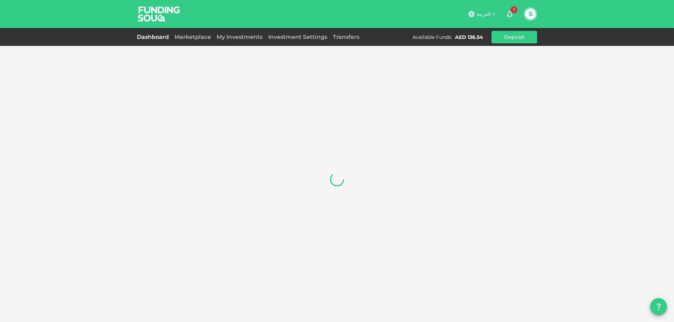 Image resolution: width=674 pixels, height=322 pixels. What do you see at coordinates (514, 10) in the screenshot?
I see `span: 1` at bounding box center [514, 10].